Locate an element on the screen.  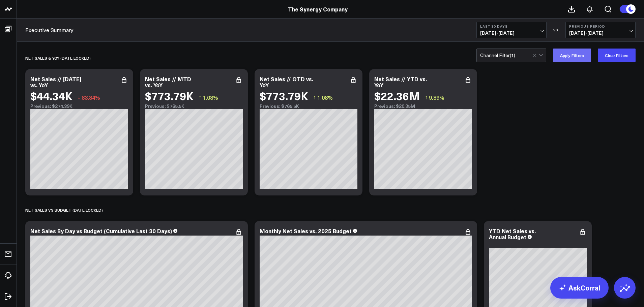
div: Monthly Net Sales vs. 2025 Budget is located at coordinates (306, 231).